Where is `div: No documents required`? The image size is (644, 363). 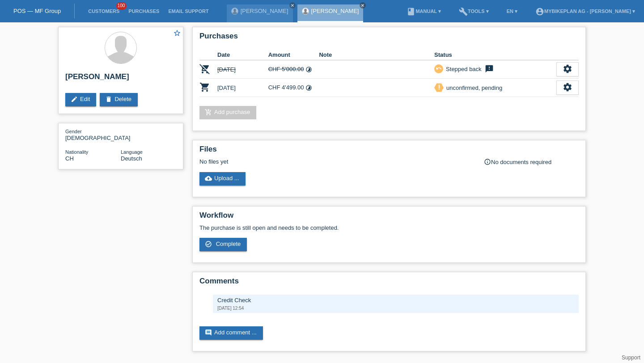 div: No documents required is located at coordinates (531, 162).